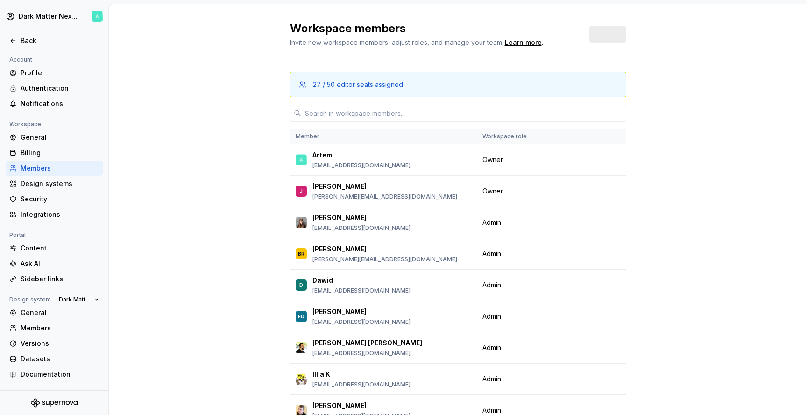 The image size is (807, 415). I want to click on div: Versions, so click(60, 343).